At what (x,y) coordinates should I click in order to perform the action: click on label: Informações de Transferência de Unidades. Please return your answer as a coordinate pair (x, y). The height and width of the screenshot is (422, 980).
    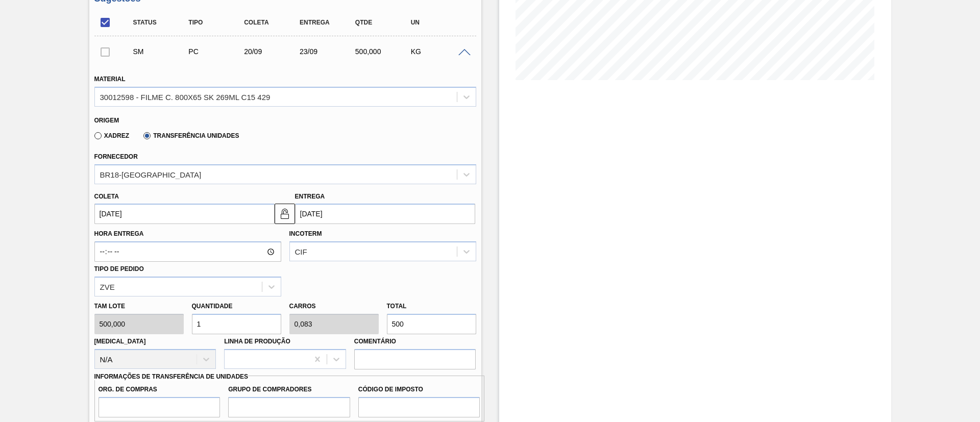
    Looking at the image, I should click on (171, 377).